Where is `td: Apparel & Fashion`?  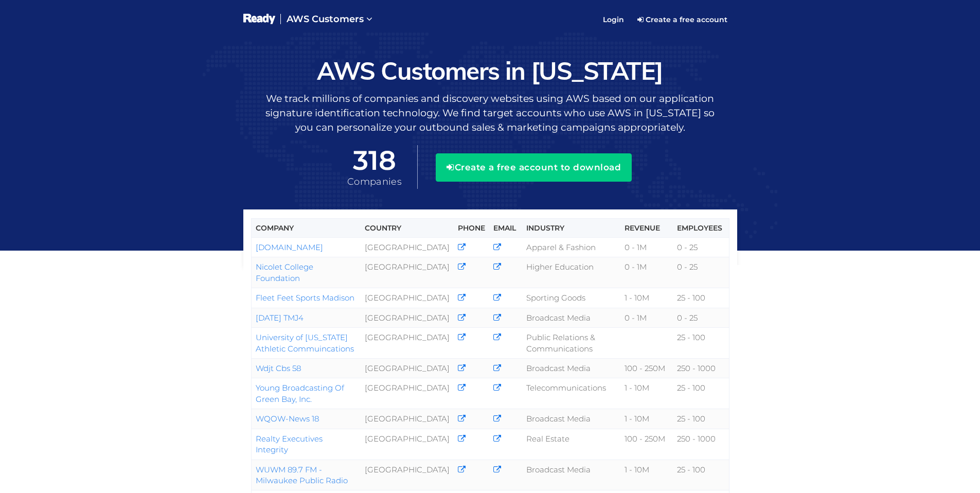
td: Apparel & Fashion is located at coordinates (571, 247).